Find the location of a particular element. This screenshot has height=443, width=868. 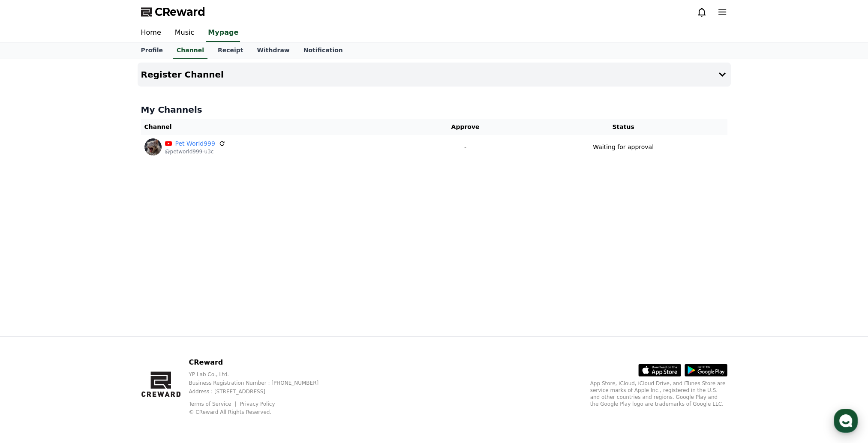

span: CReward is located at coordinates (180, 12).